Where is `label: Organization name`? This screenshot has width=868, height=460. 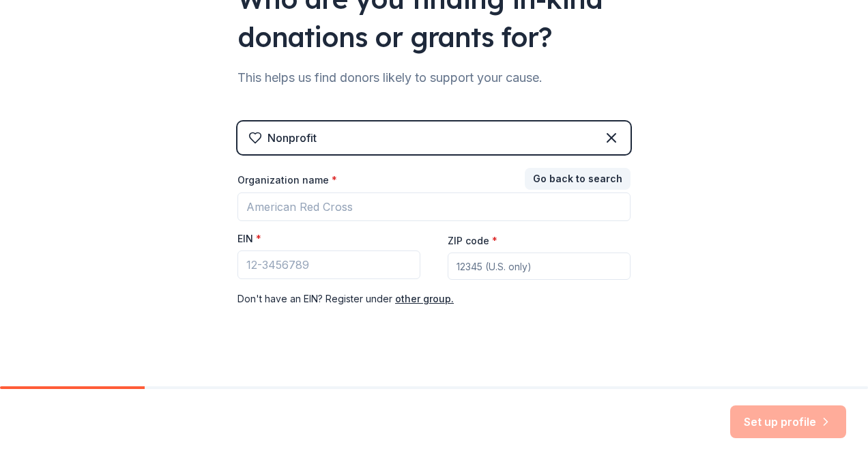 label: Organization name is located at coordinates (287, 181).